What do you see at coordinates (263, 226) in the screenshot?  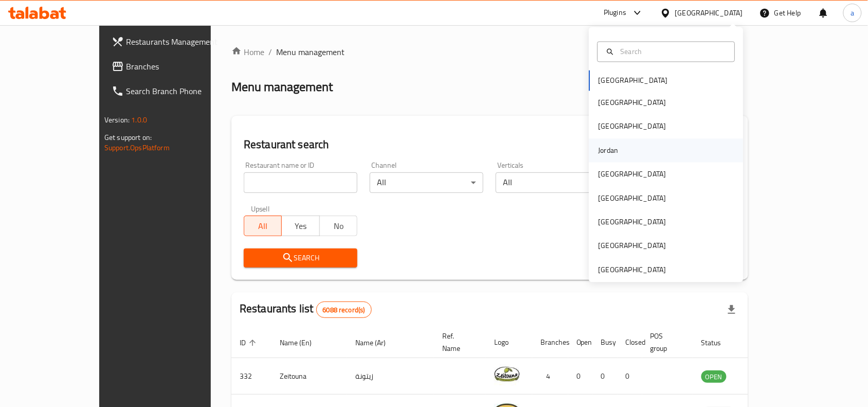 I see `span: All` at bounding box center [263, 226].